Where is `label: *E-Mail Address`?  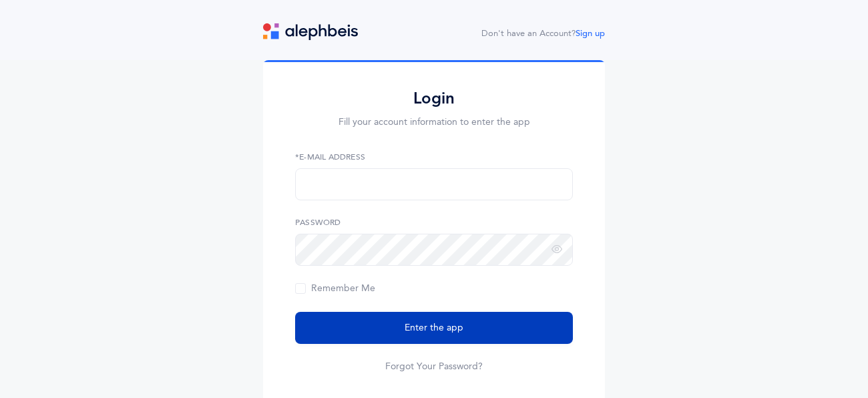 label: *E-Mail Address is located at coordinates (434, 157).